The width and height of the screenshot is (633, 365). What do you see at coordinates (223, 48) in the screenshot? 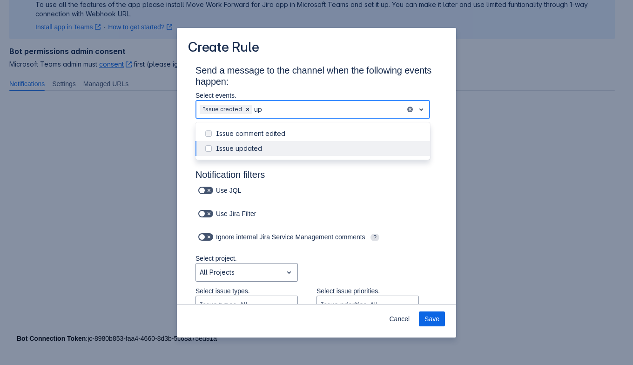
I see `h3: Create Rule` at bounding box center [223, 48].